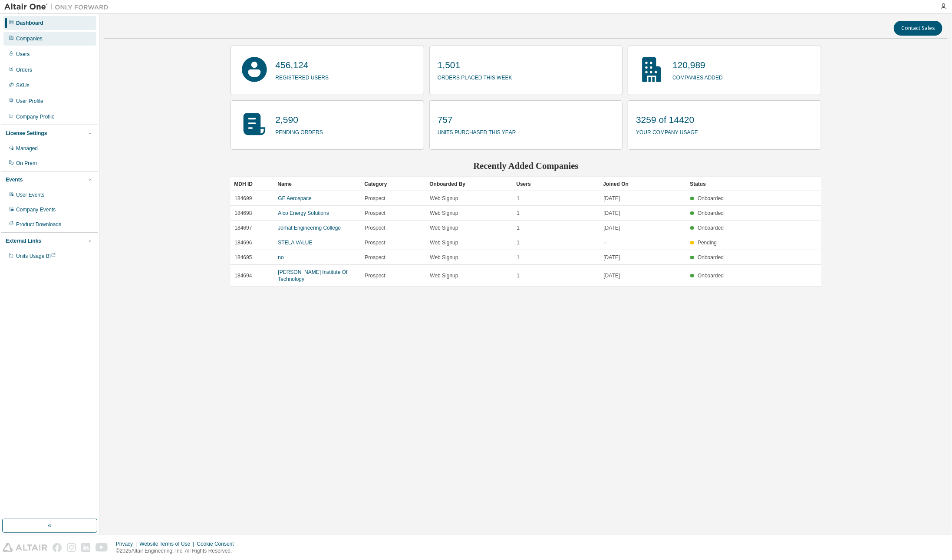  What do you see at coordinates (253, 184) in the screenshot?
I see `div: MDH ID` at bounding box center [253, 184].